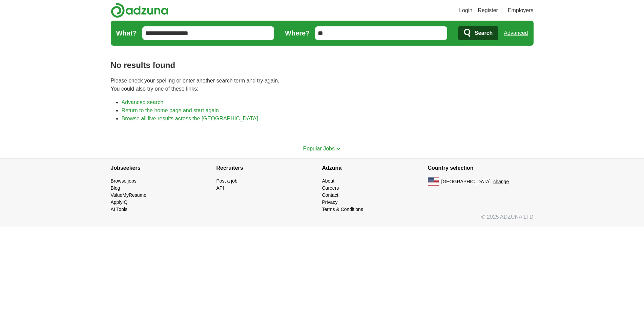 This screenshot has width=644, height=310. I want to click on a: Post a job, so click(227, 181).